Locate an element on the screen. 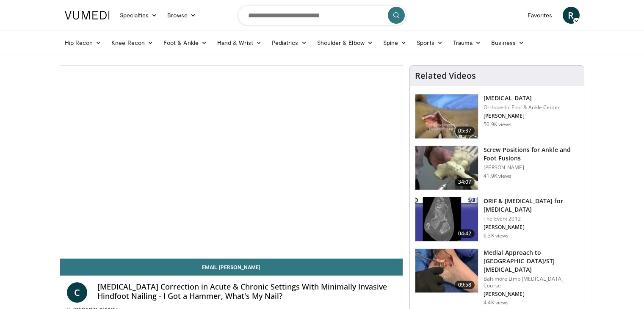 This screenshot has height=309, width=644. p: 41.9K views is located at coordinates (498, 176).